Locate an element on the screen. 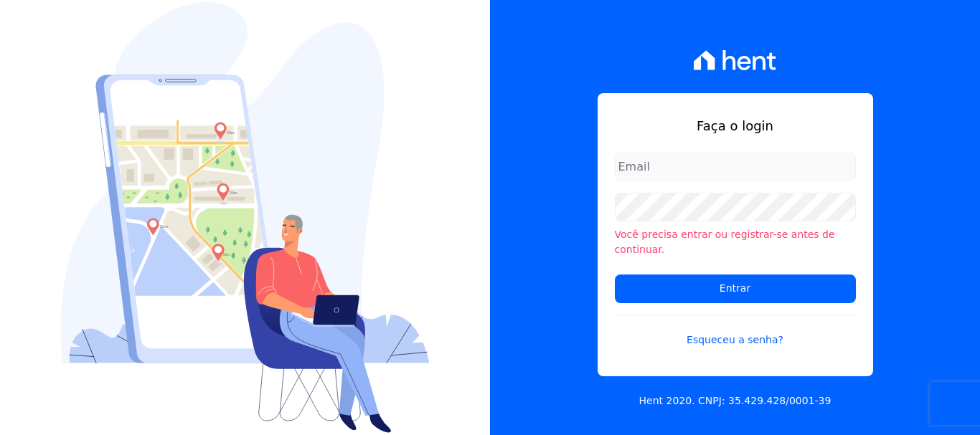 The image size is (980, 435). li: Você precisa entrar ou registrar-se antes de continuar. is located at coordinates (735, 242).